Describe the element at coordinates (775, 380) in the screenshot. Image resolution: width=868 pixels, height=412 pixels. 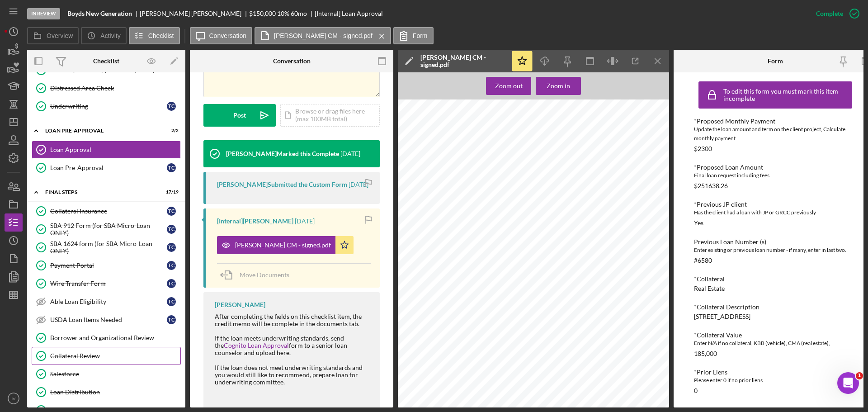
I see `div: Please enter 0 if no prior liens` at that location.